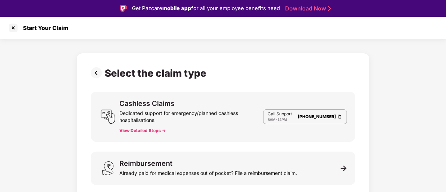  What do you see at coordinates (98, 73) in the screenshot?
I see `img: svg+xml;base64,PHN2ZyBpZD0iUHJldi0zMngzMiIgeG1sbnM9Imh0dHA6Ly93d3cudzMub3JnLzIwMDAvc3ZnIiB3aWR0aD...` at bounding box center [98, 73].